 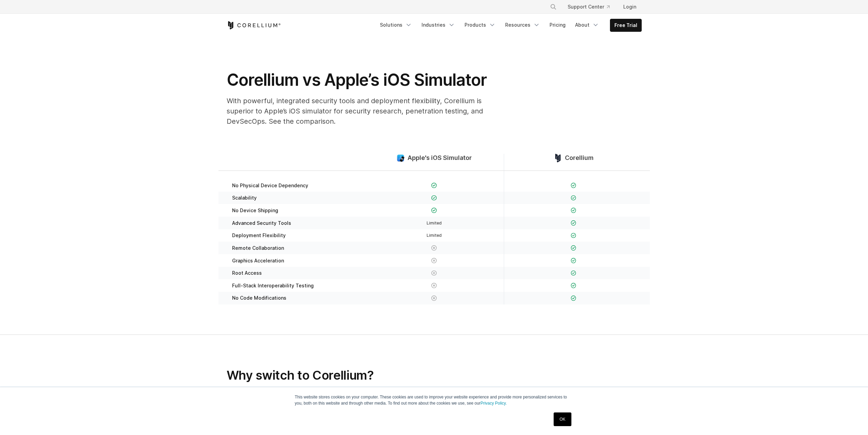 What do you see at coordinates (363, 375) in the screenshot?
I see `h2: Why switch to Corellium?` at bounding box center [363, 375].